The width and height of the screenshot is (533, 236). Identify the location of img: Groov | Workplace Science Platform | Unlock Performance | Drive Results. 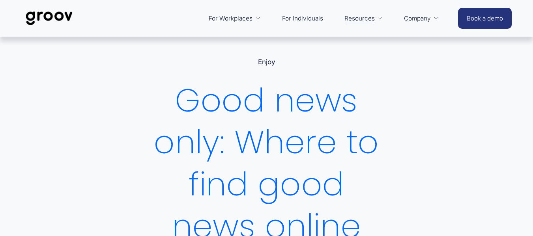
(49, 19).